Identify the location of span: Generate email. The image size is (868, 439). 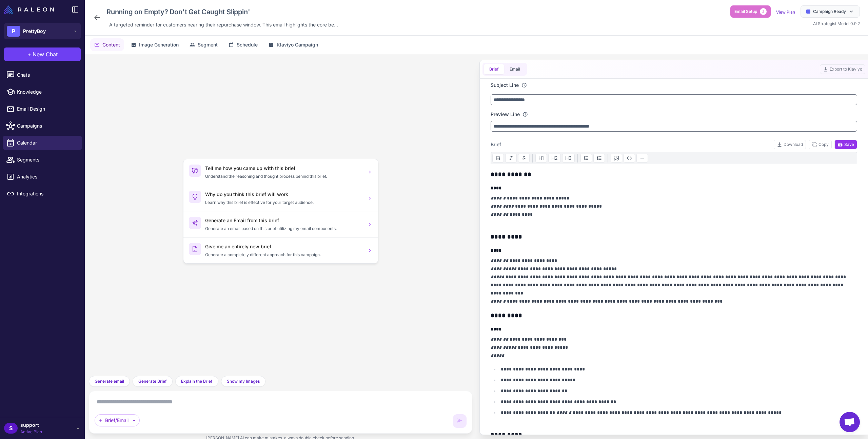
(109, 381).